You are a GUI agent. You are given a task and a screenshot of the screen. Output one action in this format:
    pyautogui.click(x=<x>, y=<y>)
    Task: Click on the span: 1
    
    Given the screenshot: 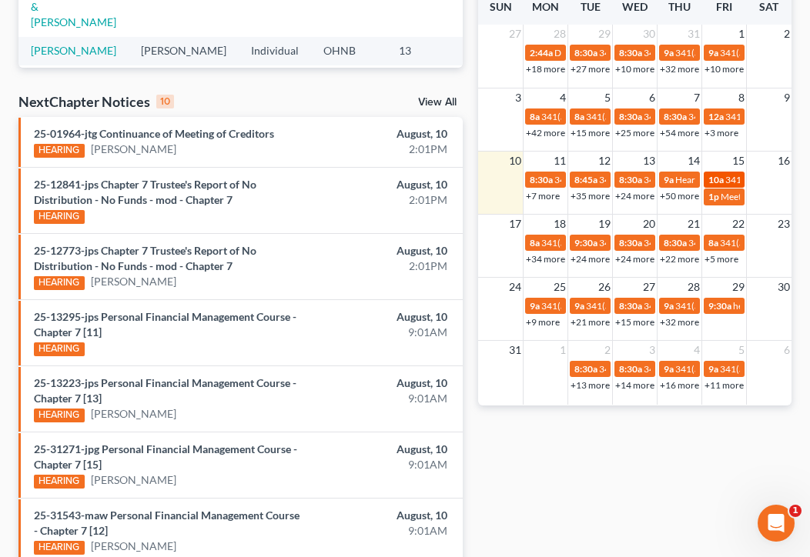 What is the action you would take?
    pyautogui.click(x=563, y=350)
    